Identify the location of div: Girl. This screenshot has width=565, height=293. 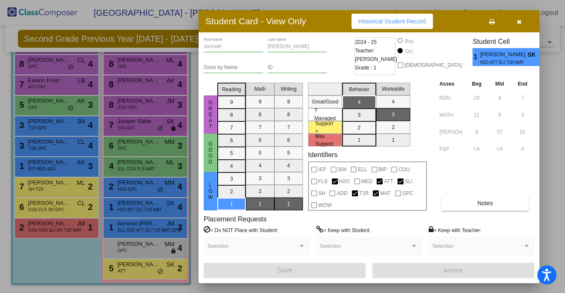
(409, 52).